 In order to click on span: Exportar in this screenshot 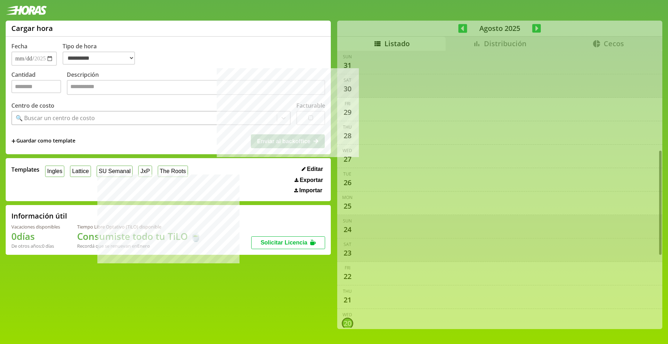, I will do `click(311, 180)`.